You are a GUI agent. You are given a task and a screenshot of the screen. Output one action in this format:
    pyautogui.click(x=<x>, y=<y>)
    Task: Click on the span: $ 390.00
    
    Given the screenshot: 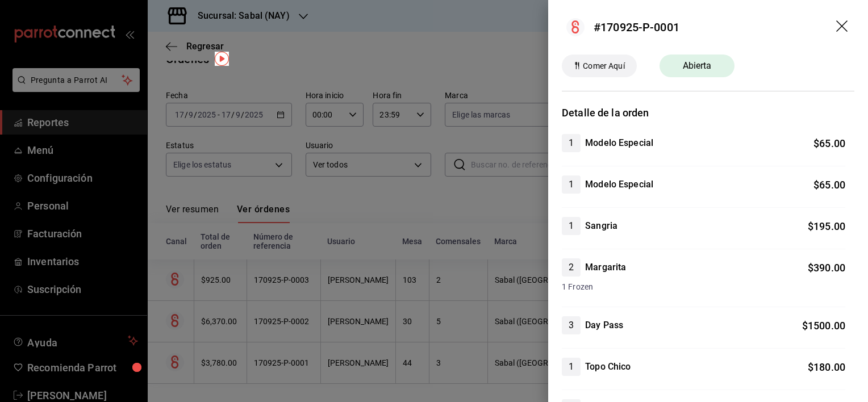 What is the action you would take?
    pyautogui.click(x=827, y=267)
    